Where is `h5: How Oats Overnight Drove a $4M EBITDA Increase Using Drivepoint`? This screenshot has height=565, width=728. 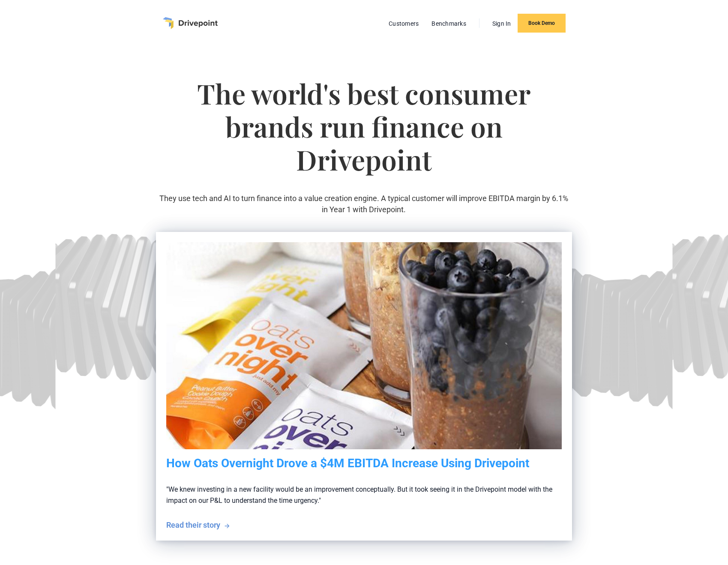
h5: How Oats Overnight Drove a $4M EBITDA Increase Using Drivepoint is located at coordinates (364, 463).